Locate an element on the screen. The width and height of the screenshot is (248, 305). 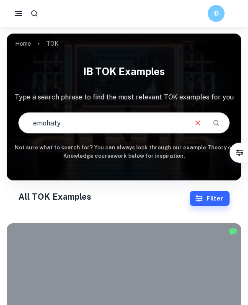
h6: Not sure what to search for? You can always look through our example Theory of Knowledge coursewo... is located at coordinates (124, 152).